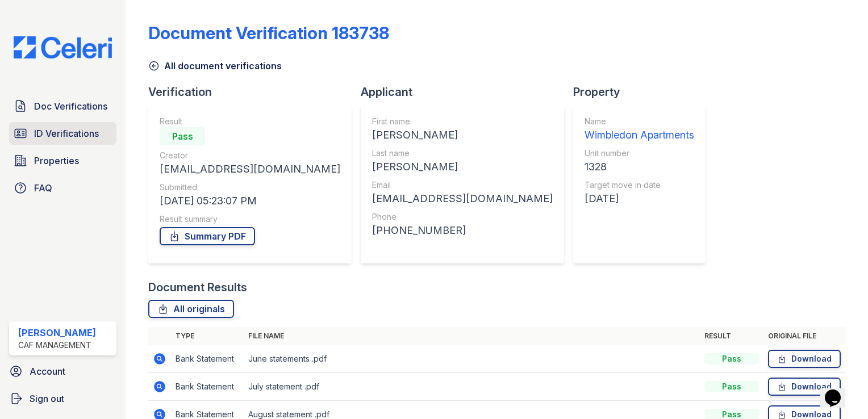 Image resolution: width=868 pixels, height=419 pixels. I want to click on div: Target move in date, so click(639, 185).